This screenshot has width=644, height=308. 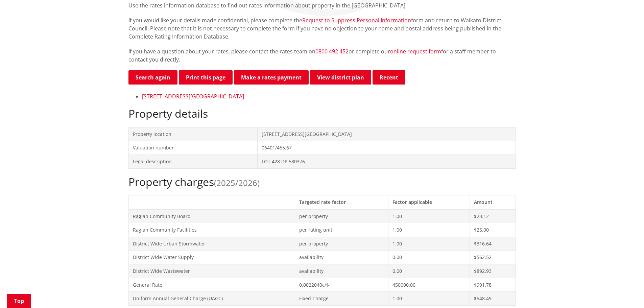 I want to click on button: Recent, so click(x=389, y=78).